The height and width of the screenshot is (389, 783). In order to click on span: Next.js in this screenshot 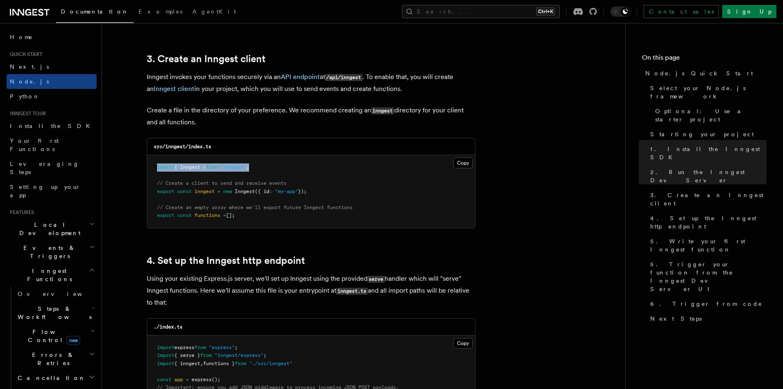, I will do `click(29, 67)`.